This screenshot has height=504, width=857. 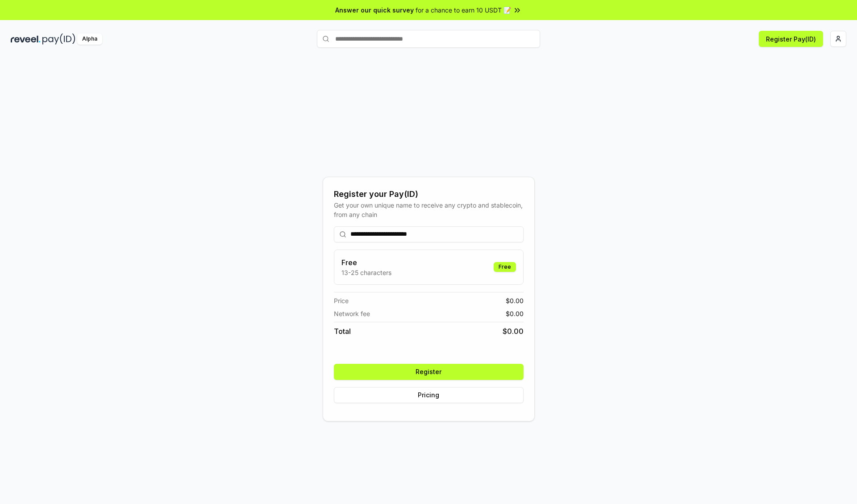 I want to click on h3: Free, so click(x=366, y=262).